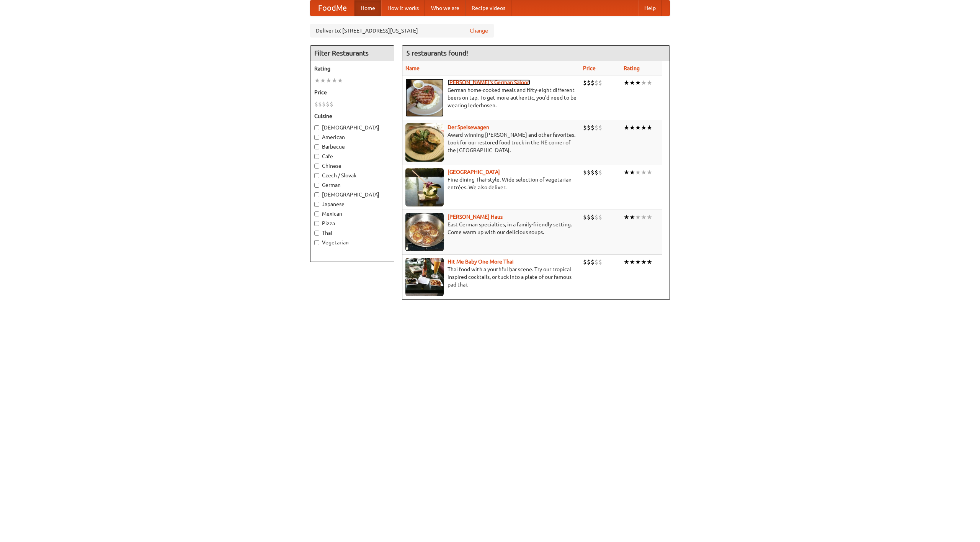 The image size is (980, 542). Describe the element at coordinates (491, 228) in the screenshot. I see `p: East German specialties, in a family-friendly setting. Come warm up with our delicious soups.` at that location.